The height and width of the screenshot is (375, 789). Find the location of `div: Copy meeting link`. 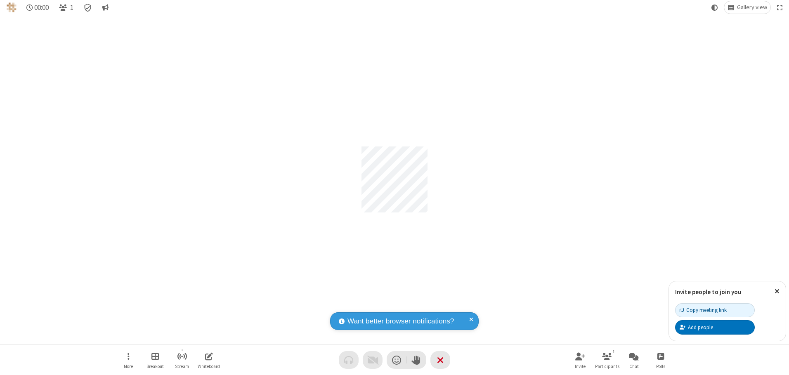

div: Copy meeting link is located at coordinates (703, 310).